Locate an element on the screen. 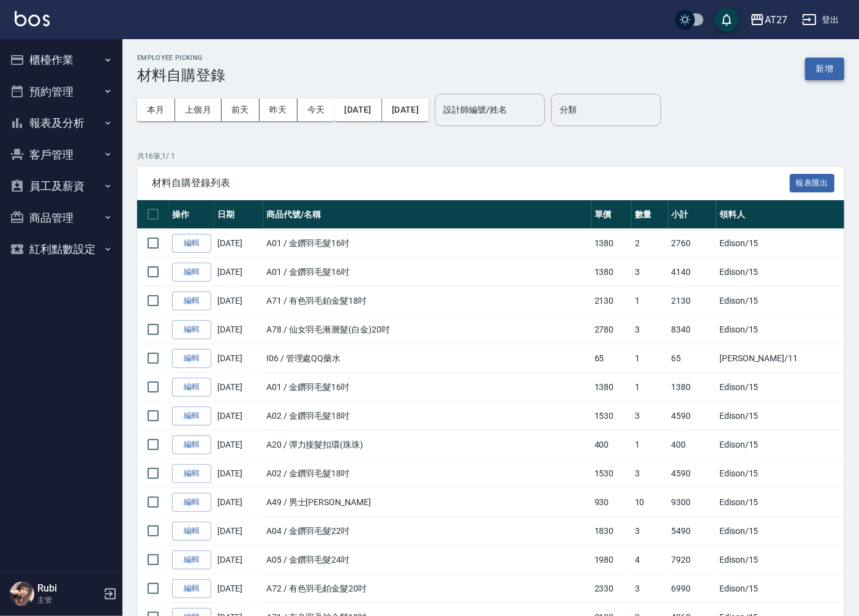 This screenshot has height=616, width=859. button: 預約管理 is located at coordinates (61, 92).